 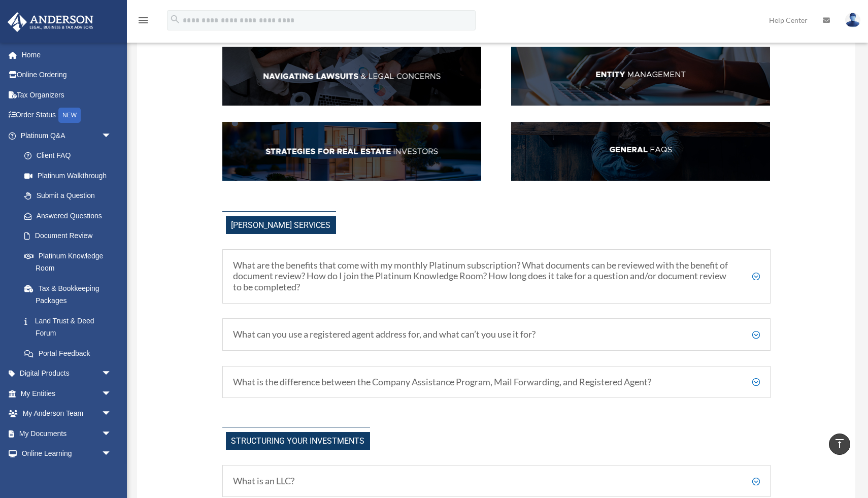 What do you see at coordinates (70, 196) in the screenshot?
I see `a: Submit a Question` at bounding box center [70, 196].